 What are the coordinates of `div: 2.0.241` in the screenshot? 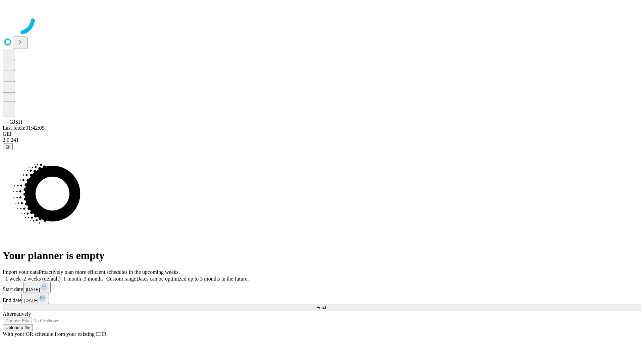 It's located at (322, 140).